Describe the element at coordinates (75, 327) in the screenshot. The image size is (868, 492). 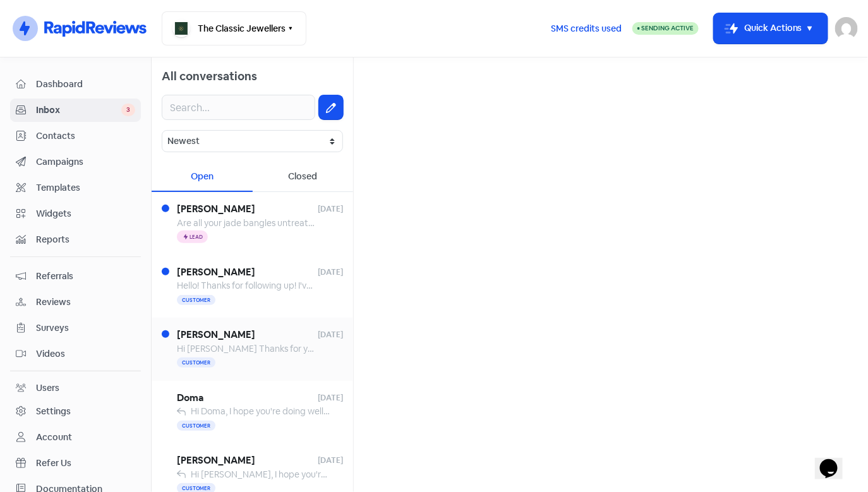
I see `a: Surveys` at that location.